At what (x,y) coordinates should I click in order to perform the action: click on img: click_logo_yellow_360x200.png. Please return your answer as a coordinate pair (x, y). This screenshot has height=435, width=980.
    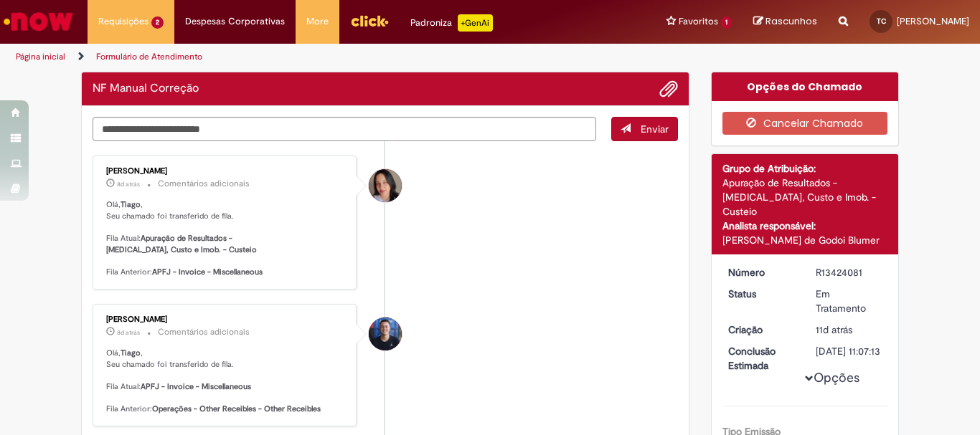
    Looking at the image, I should click on (370, 21).